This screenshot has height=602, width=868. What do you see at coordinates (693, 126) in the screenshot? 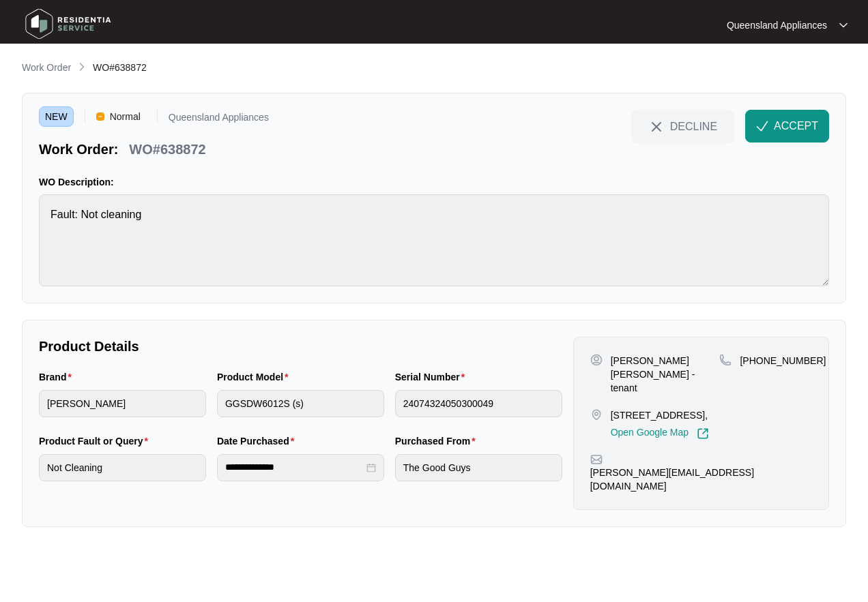
I see `span: DECLINE` at bounding box center [693, 126].